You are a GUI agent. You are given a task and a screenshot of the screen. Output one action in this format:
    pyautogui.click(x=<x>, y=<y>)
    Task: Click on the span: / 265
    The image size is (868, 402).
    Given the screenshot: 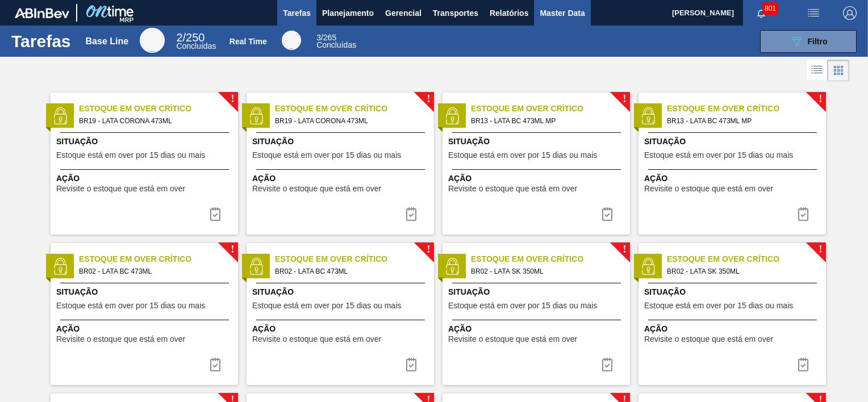 What is the action you would take?
    pyautogui.click(x=326, y=38)
    